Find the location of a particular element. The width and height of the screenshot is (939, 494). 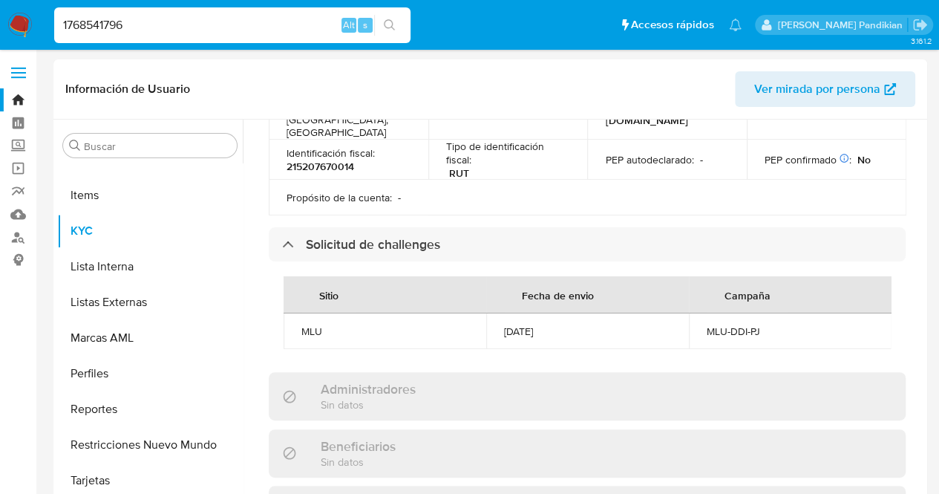

span: Accesos rápidos is located at coordinates (673, 24).